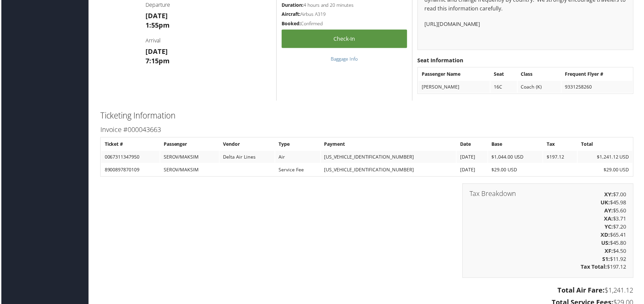  Describe the element at coordinates (504, 87) in the screenshot. I see `td: 16C` at that location.